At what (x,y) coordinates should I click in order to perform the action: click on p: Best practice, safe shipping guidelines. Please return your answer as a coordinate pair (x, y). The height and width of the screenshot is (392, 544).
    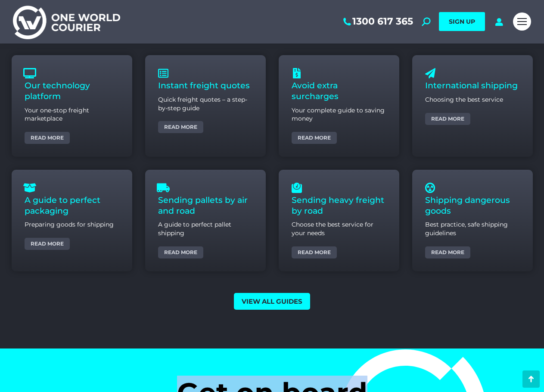
    Looking at the image, I should click on (473, 229).